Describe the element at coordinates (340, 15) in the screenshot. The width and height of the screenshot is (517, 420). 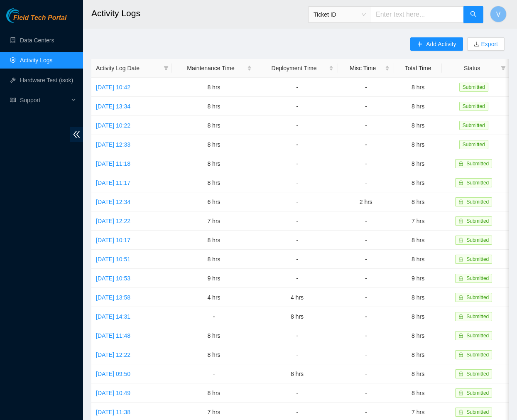
I see `span: Ticket ID` at that location.